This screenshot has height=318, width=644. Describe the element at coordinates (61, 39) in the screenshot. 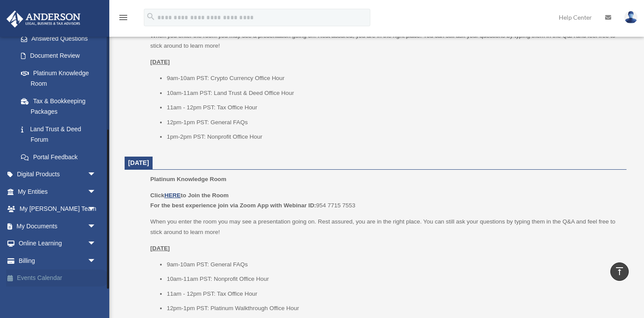

I see `a: Answered Questions` at that location.